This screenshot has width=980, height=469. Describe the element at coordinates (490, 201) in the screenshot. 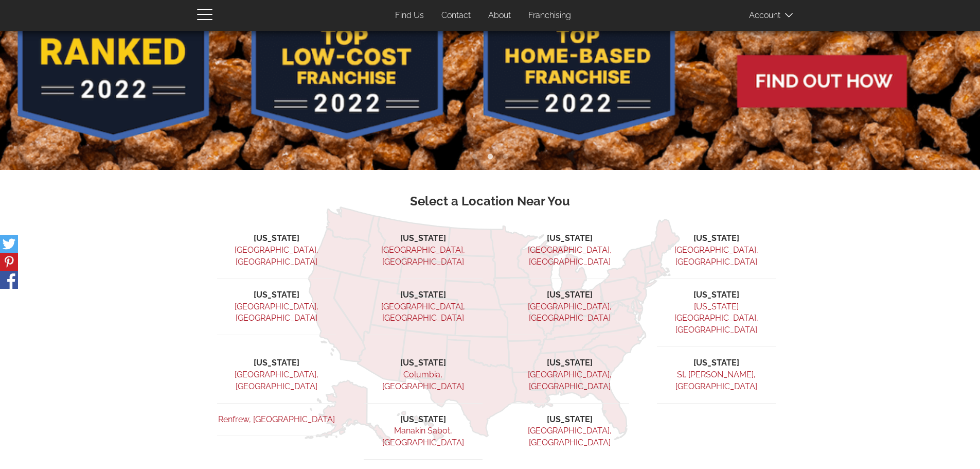

I see `h3: Select a Location Near You` at that location.